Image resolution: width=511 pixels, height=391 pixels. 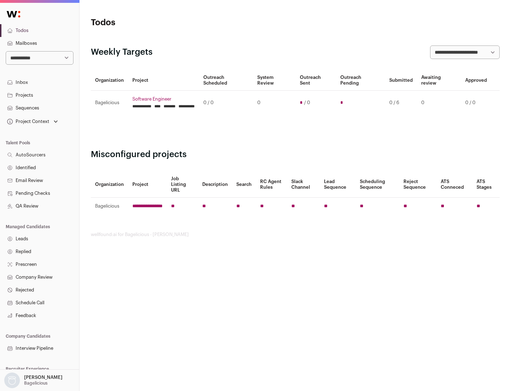 I want to click on th: ATS Stages, so click(x=486, y=184).